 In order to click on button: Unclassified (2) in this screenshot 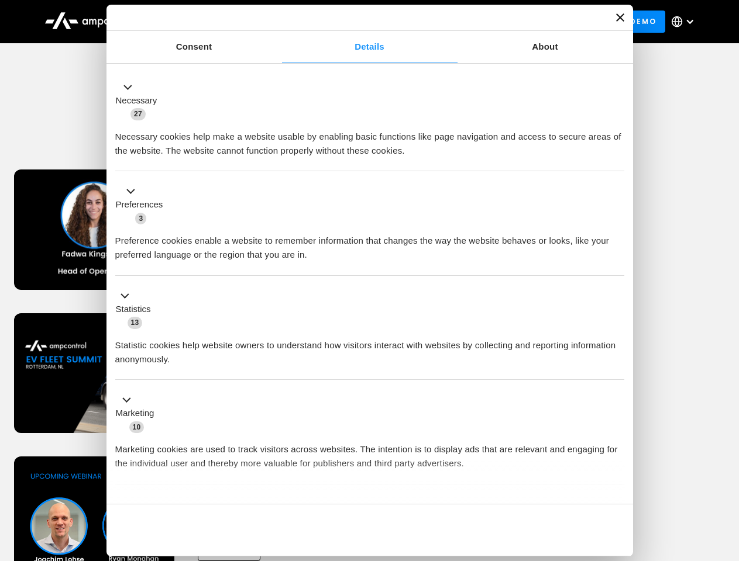, I will do `click(163, 505)`.